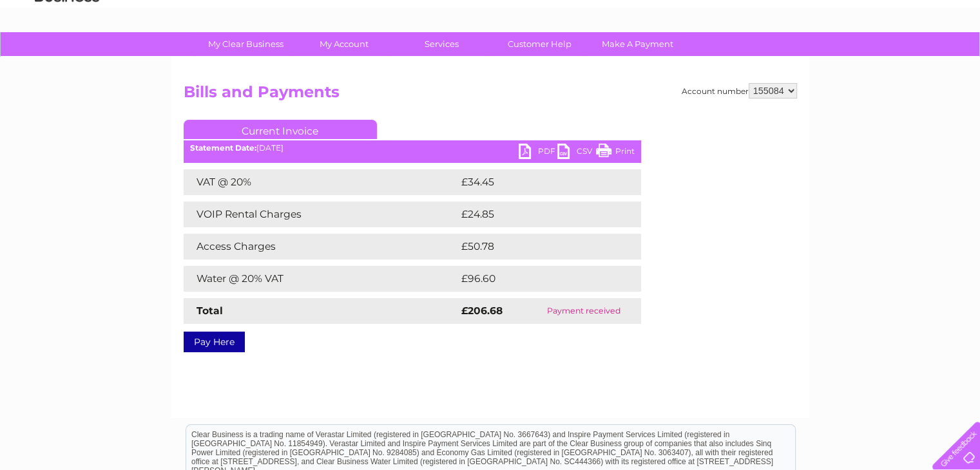  I want to click on a: Blog, so click(877, 59).